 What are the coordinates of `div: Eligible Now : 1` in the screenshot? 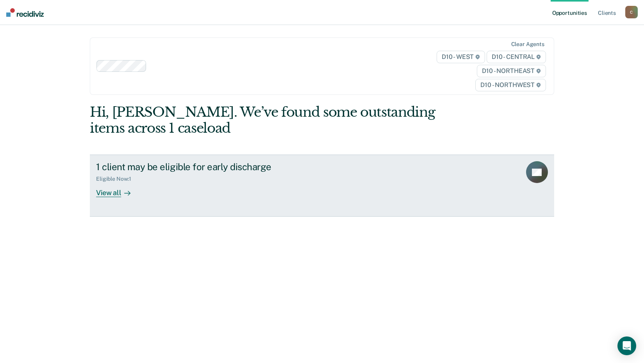 It's located at (117, 178).